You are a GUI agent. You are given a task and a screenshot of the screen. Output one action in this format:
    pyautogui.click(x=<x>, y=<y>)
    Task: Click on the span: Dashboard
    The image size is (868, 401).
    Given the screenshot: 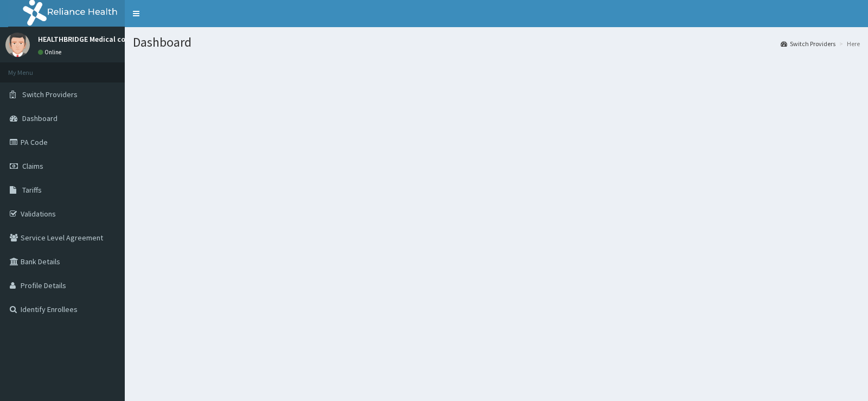 What is the action you would take?
    pyautogui.click(x=39, y=118)
    